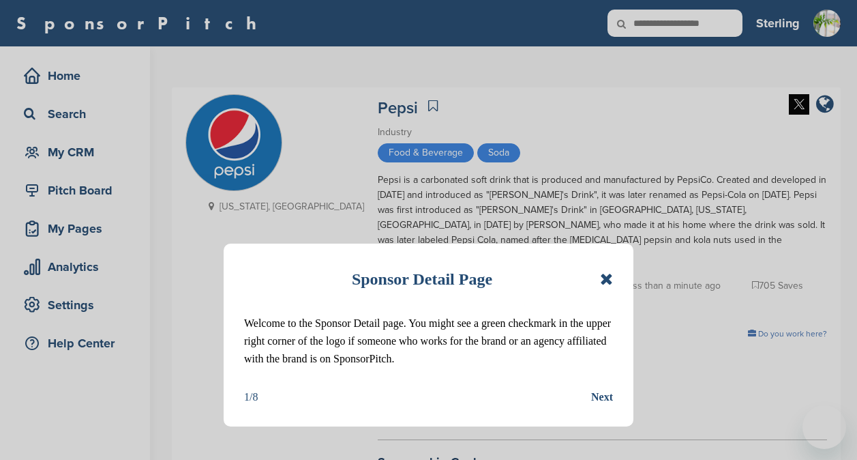 The image size is (857, 460). What do you see at coordinates (422, 279) in the screenshot?
I see `h1: Sponsor Detail Page` at bounding box center [422, 279].